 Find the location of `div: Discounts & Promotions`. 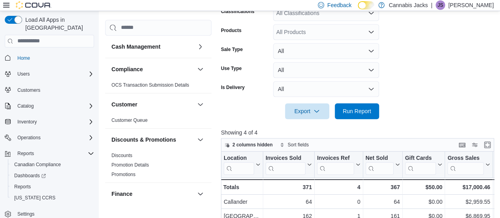

div: Discounts & Promotions is located at coordinates (158, 166).